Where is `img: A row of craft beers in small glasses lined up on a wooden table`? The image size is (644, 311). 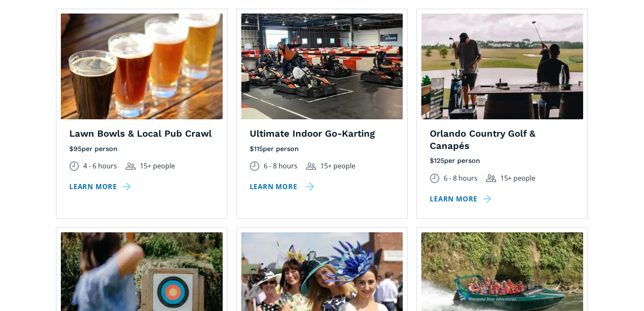
img: A row of craft beers in small glasses lined up on a wooden table is located at coordinates (142, 66).